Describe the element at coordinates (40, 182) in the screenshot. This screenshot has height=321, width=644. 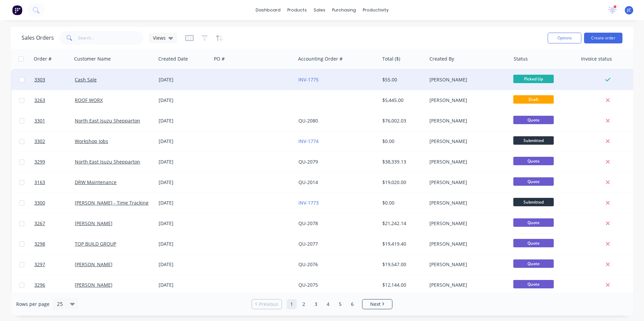
I see `span: 3163` at that location.